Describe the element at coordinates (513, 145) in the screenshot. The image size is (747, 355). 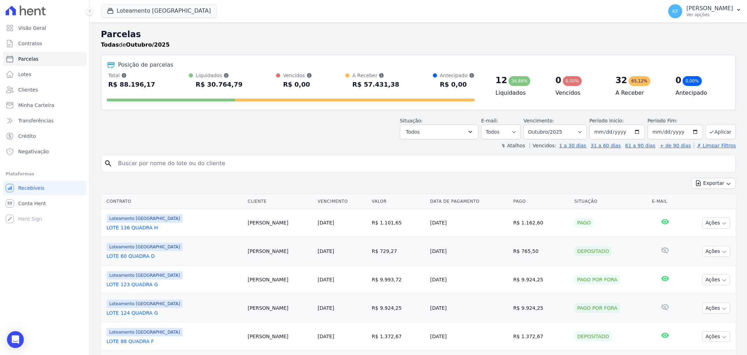
I see `label: ↯ Atalhos` at that location.